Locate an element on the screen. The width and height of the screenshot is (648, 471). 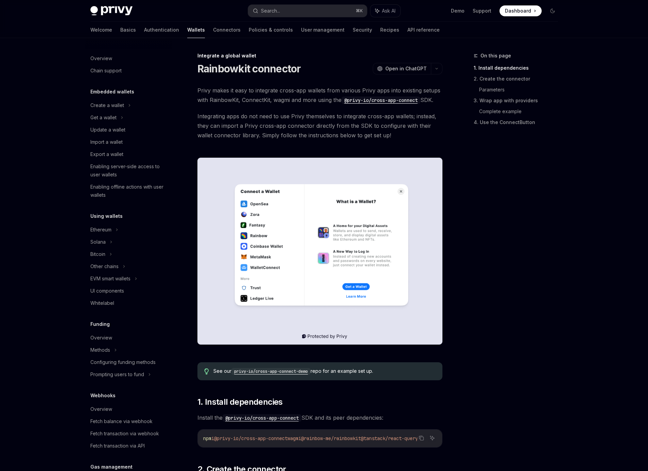
span: Integrating apps do not need to use Privy themselves to integrate cross-app wallets; instead, the... is located at coordinates (320, 126).